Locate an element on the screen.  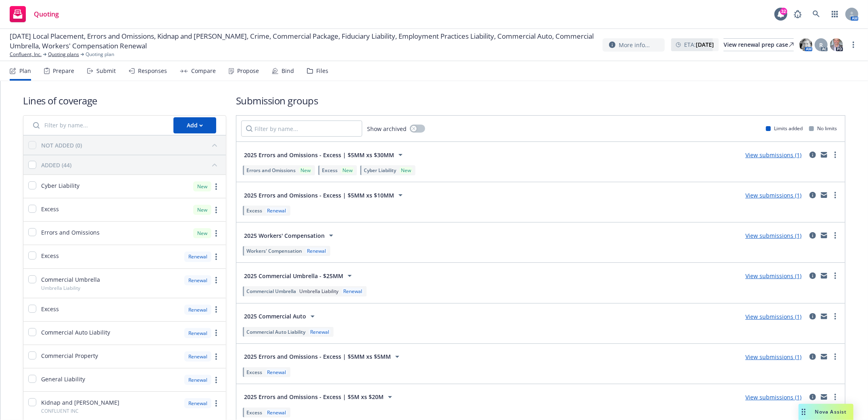
img: photo is located at coordinates (806, 45).